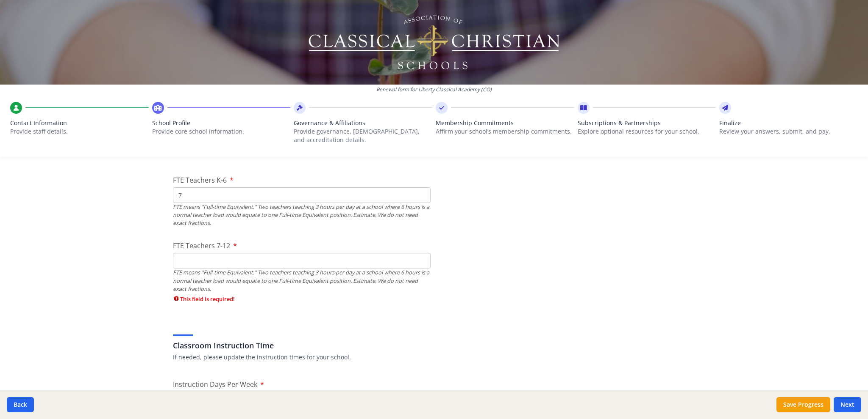 The height and width of the screenshot is (419, 868). Describe the element at coordinates (302, 299) in the screenshot. I see `span: This field is required!` at that location.